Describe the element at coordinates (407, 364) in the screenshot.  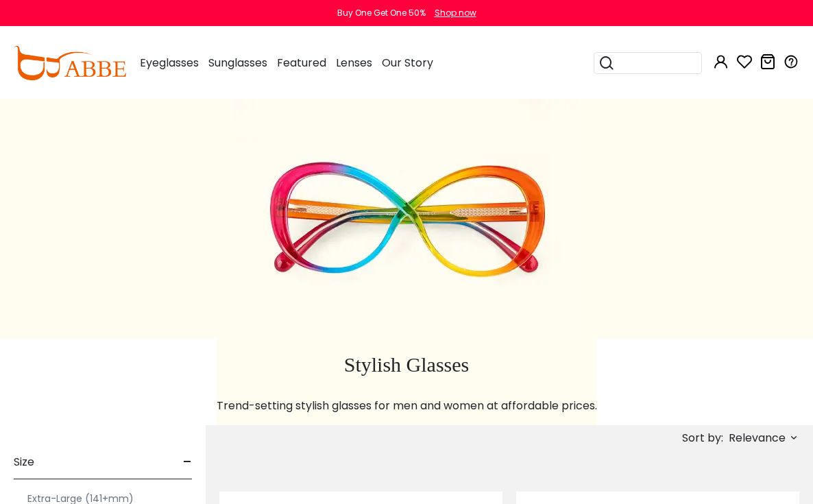
I see `h1: Stylish Glasses` at that location.